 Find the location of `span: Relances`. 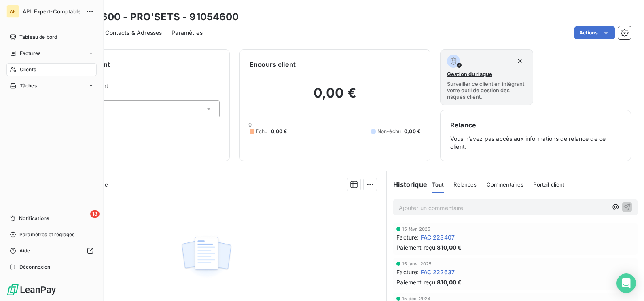

span: Relances is located at coordinates (465, 184).